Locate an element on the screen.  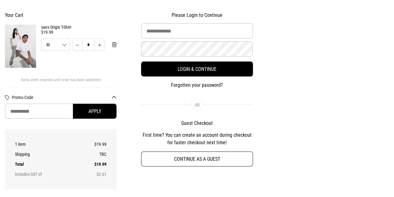
img: sans Origin T-Shirt is located at coordinates (21, 46).